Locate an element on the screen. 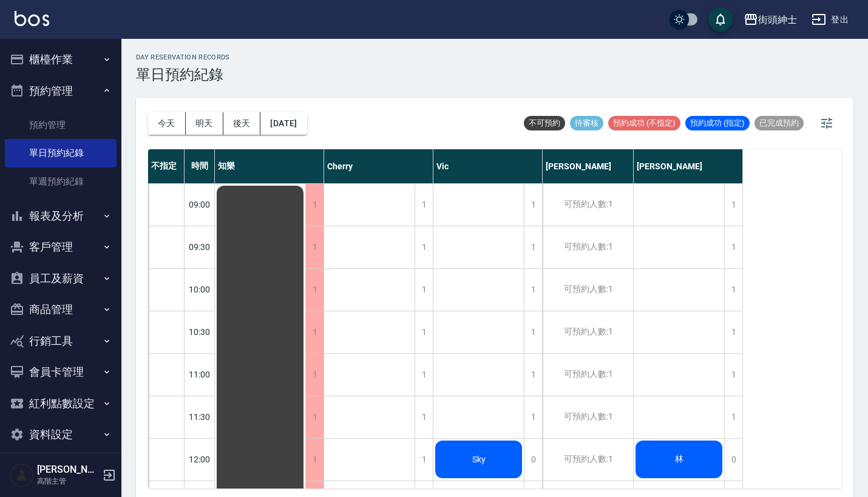 This screenshot has width=868, height=497. span: 預約成功 (不指定) is located at coordinates (644, 123).